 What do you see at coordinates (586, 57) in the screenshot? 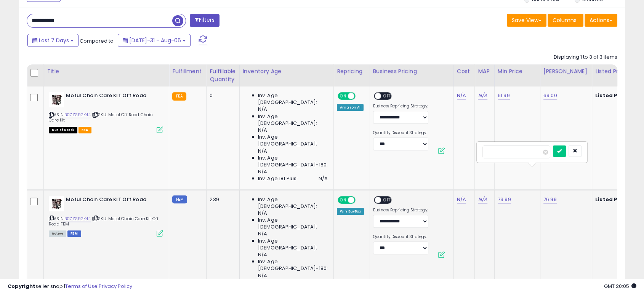
I see `div: Displaying 1 to 3 of 3 items` at bounding box center [586, 57].